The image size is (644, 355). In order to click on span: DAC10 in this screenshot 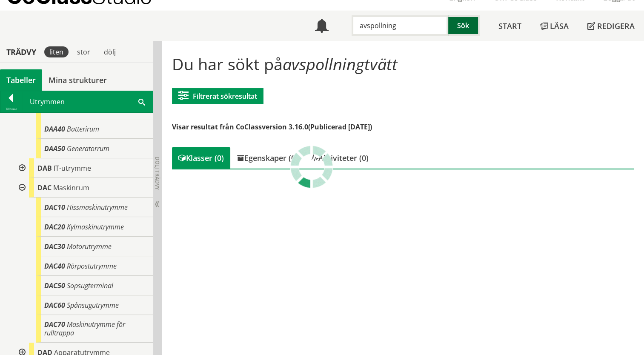, I will do `click(55, 208)`.